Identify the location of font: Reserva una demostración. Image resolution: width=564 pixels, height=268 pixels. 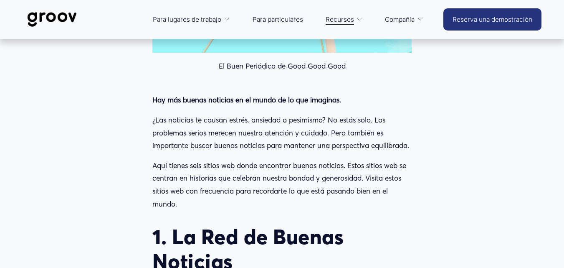
(492, 19).